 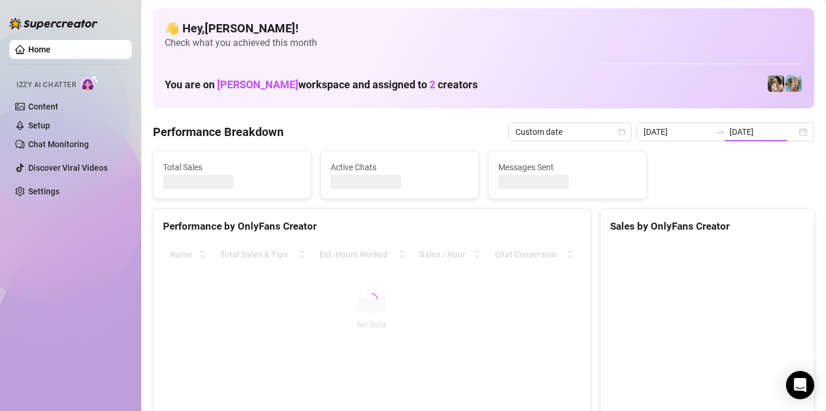 I want to click on span: Messages Sent, so click(x=567, y=167).